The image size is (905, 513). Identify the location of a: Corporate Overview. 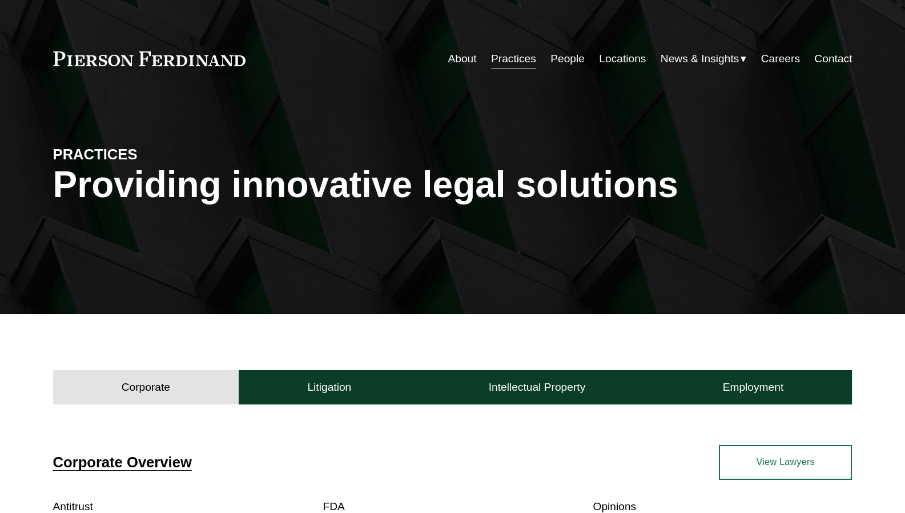
(122, 462).